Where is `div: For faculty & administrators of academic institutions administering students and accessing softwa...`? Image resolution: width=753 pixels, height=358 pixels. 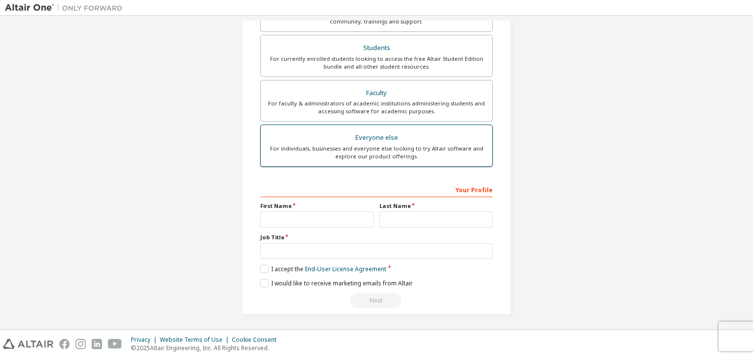 div: For faculty & administrators of academic institutions administering students and accessing softwa... is located at coordinates (376, 107).